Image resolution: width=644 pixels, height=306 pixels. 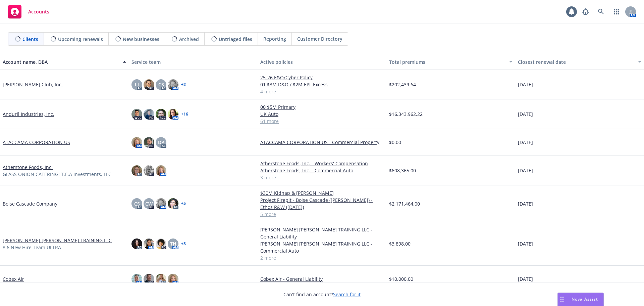 What do you see at coordinates (32, 247) in the screenshot?
I see `span: 8 6 New Hire Team ULTRA` at bounding box center [32, 247].